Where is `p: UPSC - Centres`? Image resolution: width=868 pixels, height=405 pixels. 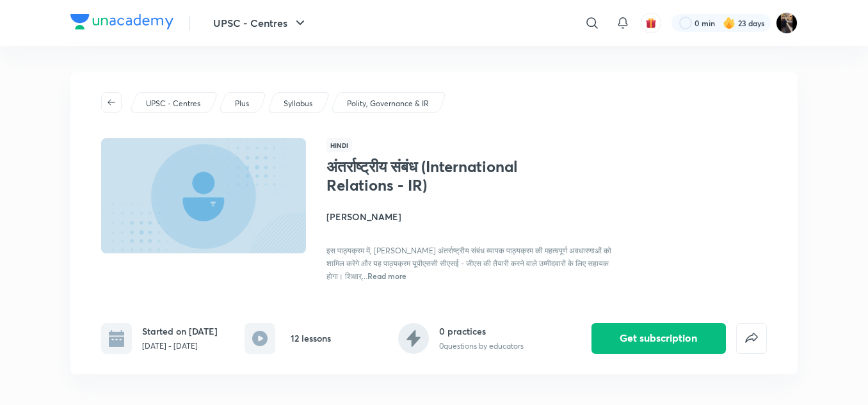
p: UPSC - Centres is located at coordinates (173, 104).